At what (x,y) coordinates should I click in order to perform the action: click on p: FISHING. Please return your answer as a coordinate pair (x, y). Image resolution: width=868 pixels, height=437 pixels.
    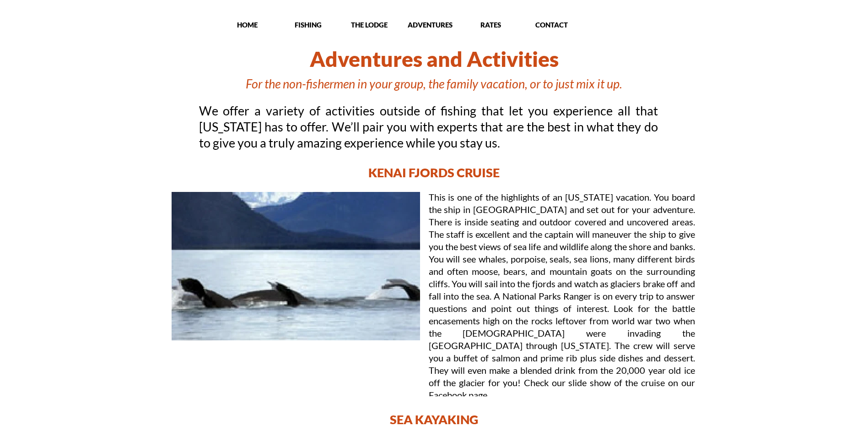
    Looking at the image, I should click on (308, 24).